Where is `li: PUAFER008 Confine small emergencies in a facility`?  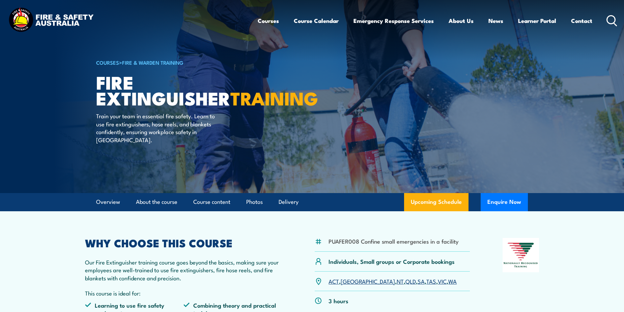 li: PUAFER008 Confine small emergencies in a facility is located at coordinates (394, 241).